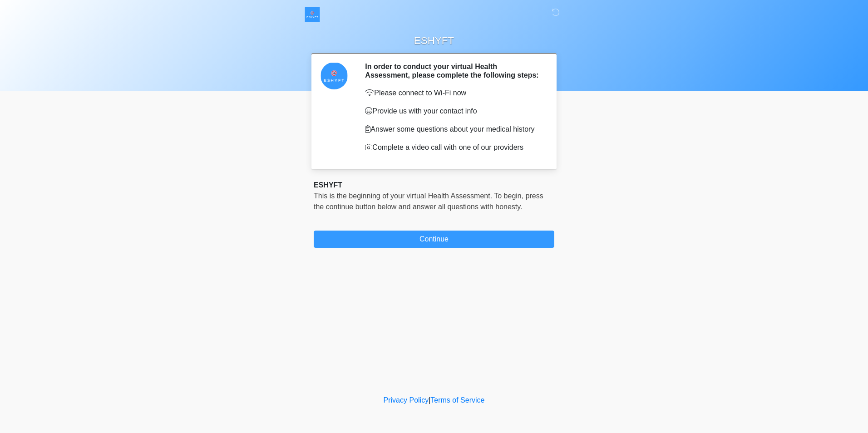 This screenshot has width=868, height=433. I want to click on p: Answer some questions about your medical history, so click(453, 129).